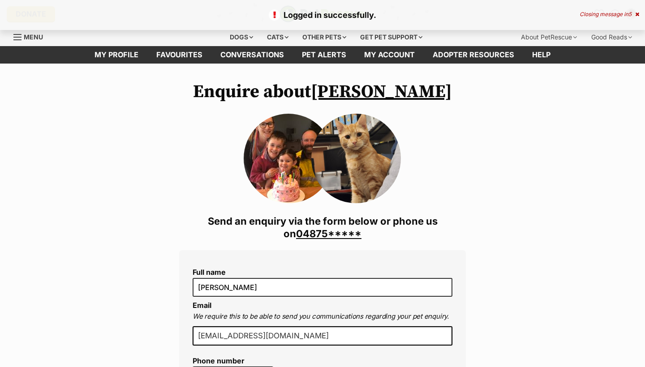  I want to click on h1: Enquire about, so click(322, 92).